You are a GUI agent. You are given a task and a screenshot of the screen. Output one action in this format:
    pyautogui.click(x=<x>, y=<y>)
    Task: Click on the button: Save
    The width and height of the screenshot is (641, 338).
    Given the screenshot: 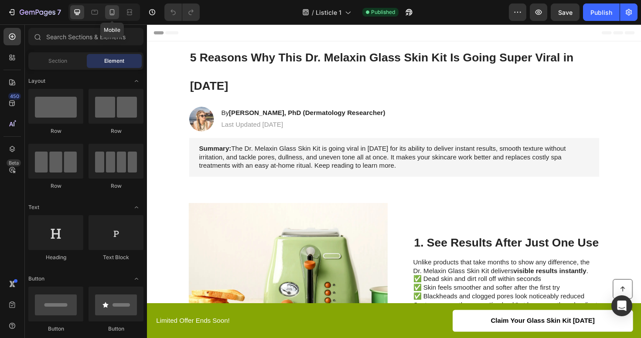 What is the action you would take?
    pyautogui.click(x=565, y=12)
    